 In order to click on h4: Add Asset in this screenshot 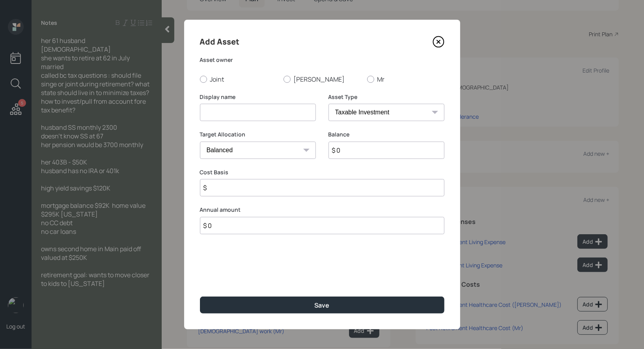, I will do `click(219, 42)`.